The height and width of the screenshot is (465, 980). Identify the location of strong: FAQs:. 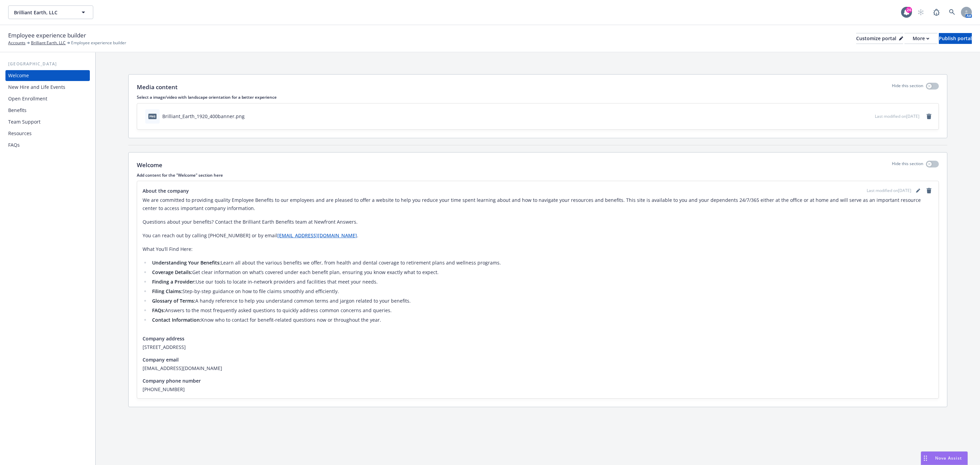
(159, 310).